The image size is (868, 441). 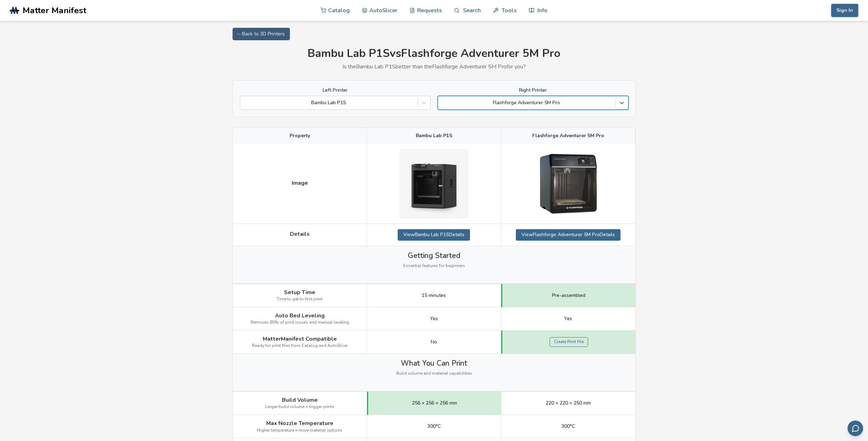 I want to click on a: ViewFlashforge Adventurer 5M ProDetails, so click(x=568, y=234).